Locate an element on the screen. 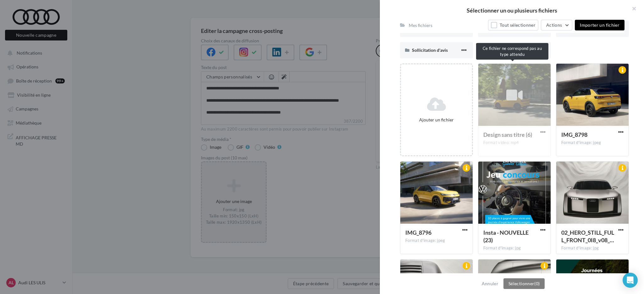 The image size is (644, 294). span: Sollicitation d'avis is located at coordinates (430, 50).